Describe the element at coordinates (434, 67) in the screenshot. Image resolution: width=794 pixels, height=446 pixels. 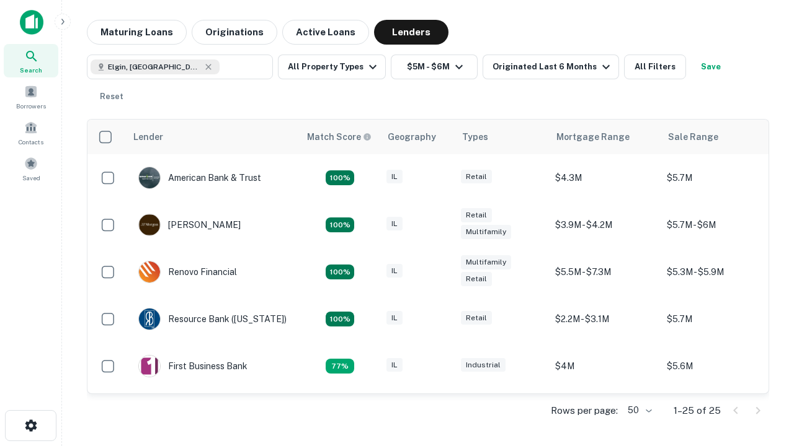
I see `button: $5M - $6M` at that location.